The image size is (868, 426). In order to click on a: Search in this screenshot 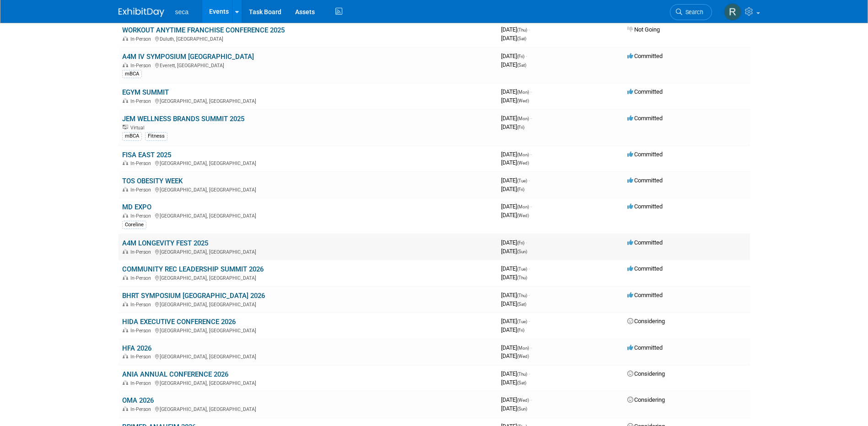, I will do `click(691, 12)`.